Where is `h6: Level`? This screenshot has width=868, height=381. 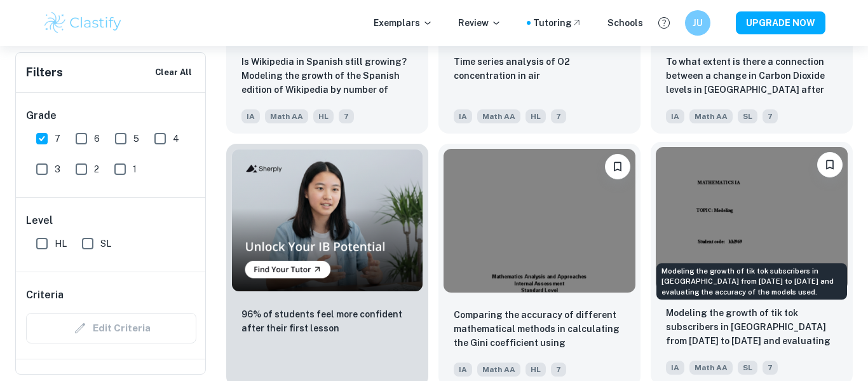
h6: Level is located at coordinates (111, 220).